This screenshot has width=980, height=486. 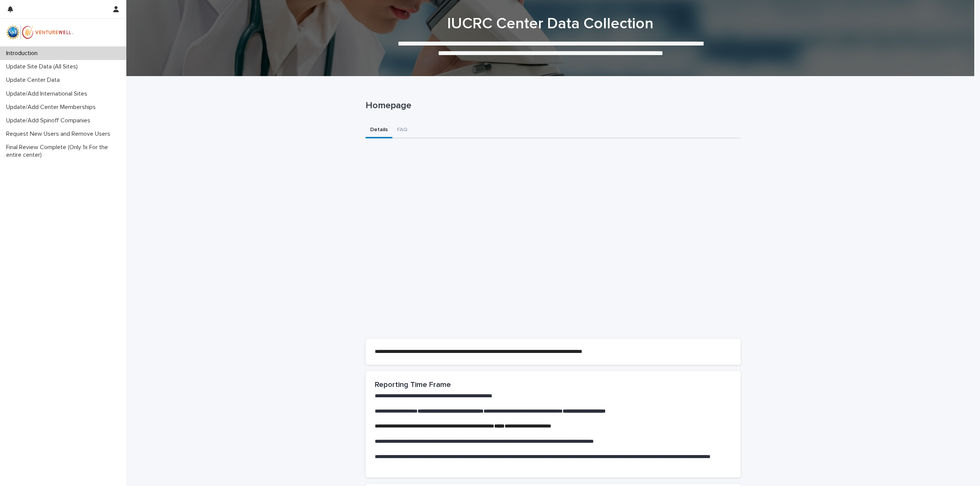 What do you see at coordinates (554, 385) in the screenshot?
I see `h2: Reporting Time Frame` at bounding box center [554, 385].